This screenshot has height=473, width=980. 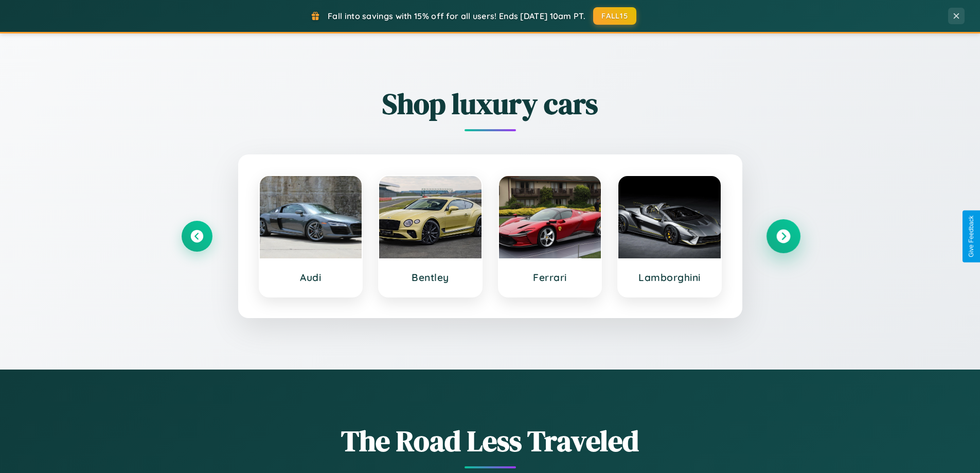 I want to click on button: FALL15, so click(x=615, y=16).